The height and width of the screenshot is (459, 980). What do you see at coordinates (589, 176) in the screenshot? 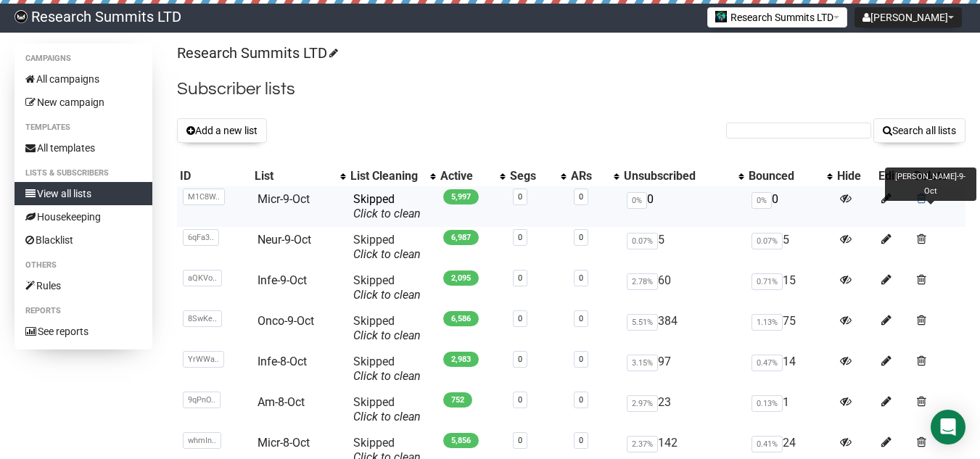
I see `div: ARs` at bounding box center [589, 176].